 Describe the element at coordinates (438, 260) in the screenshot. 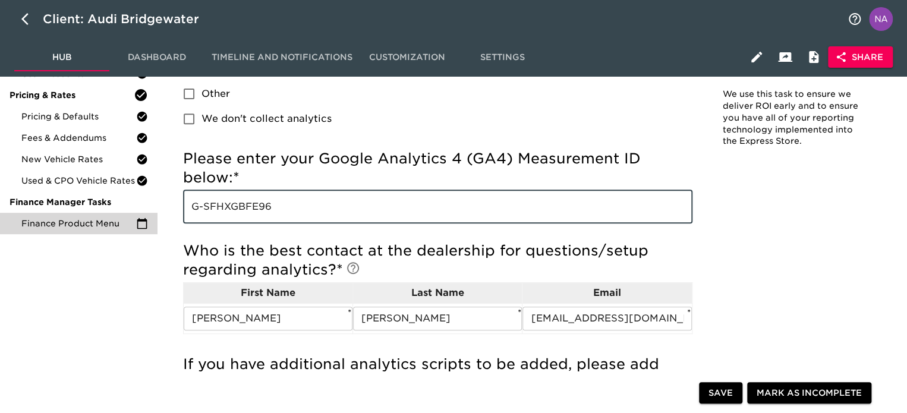

I see `h5: Who is the best contact at the dealership for questions/setup regarding analytics?` at that location.